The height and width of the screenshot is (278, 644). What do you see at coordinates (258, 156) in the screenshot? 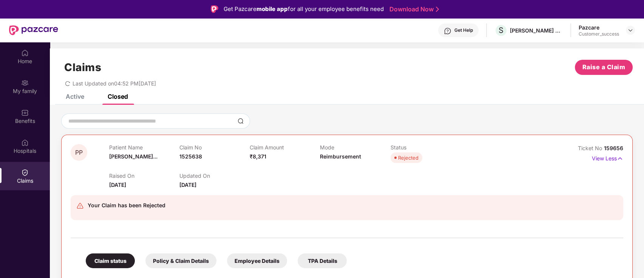
I see `span: ₹8,371` at bounding box center [258, 156].